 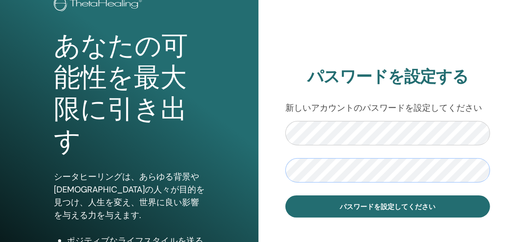 What do you see at coordinates (388, 77) in the screenshot?
I see `h2: パスワードを設定する` at bounding box center [388, 77].